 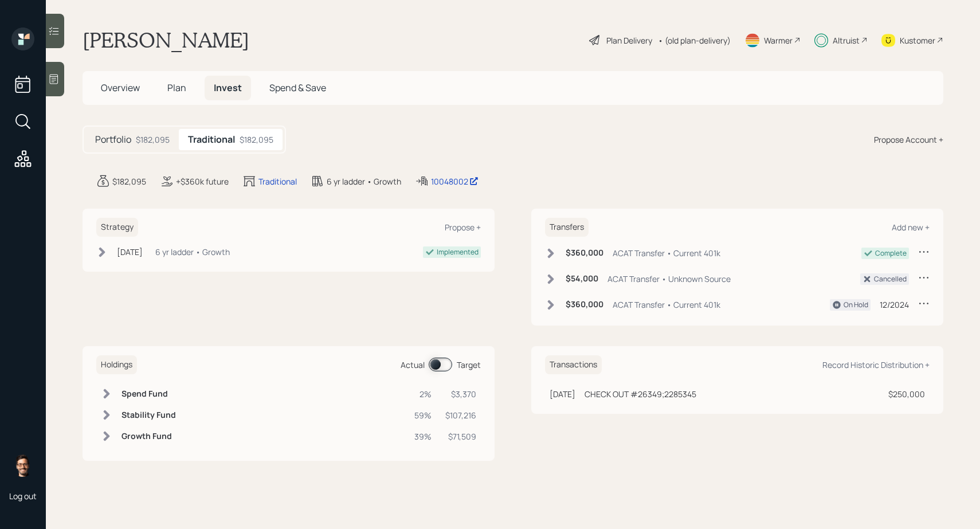 I want to click on div: Complete, so click(x=891, y=254).